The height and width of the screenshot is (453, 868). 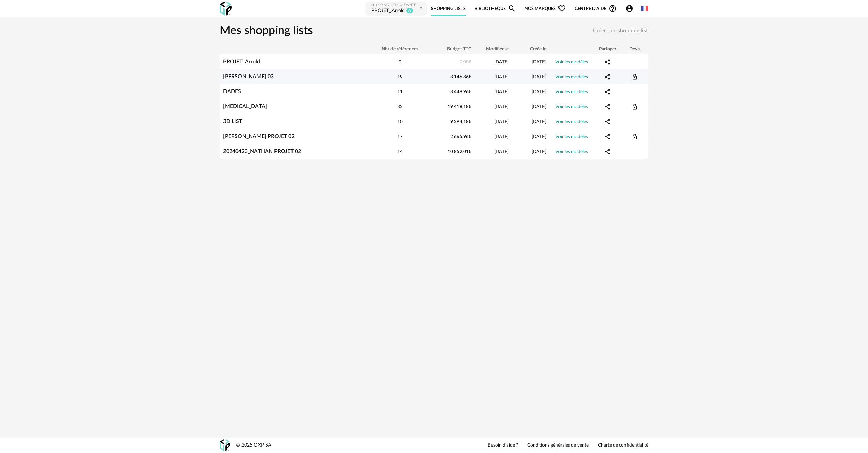 I want to click on span: Heart Outline icon, so click(x=562, y=9).